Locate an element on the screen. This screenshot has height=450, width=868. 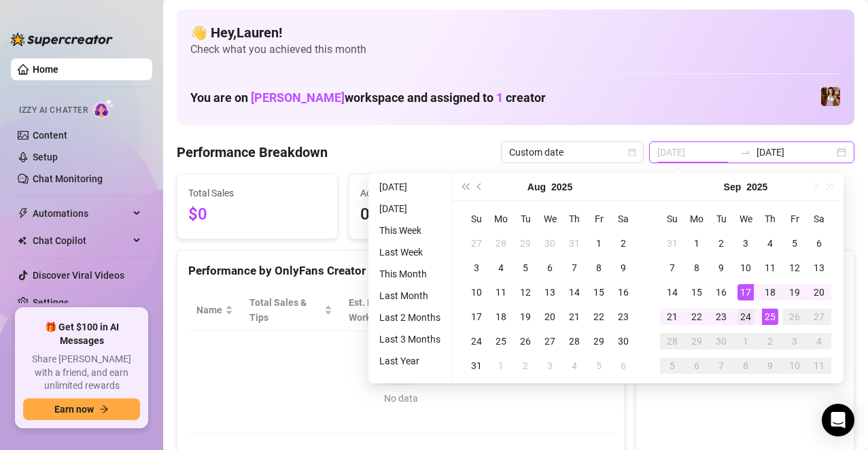
div: 8 is located at coordinates (746, 365).